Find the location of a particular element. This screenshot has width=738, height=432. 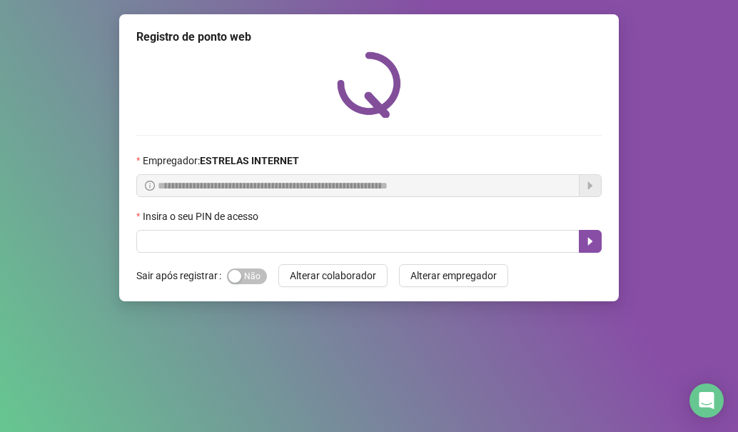

button: Alterar colaborador is located at coordinates (333, 276).